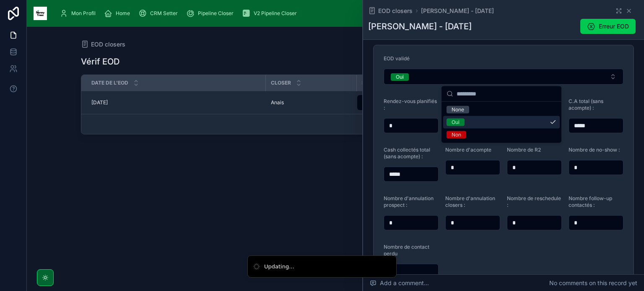  I want to click on span: Nombre de contact perdu, so click(406, 250).